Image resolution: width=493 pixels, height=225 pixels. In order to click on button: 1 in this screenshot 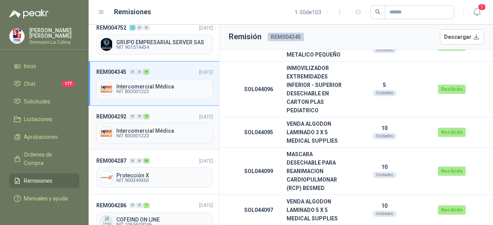, I will do `click(477, 12)`.